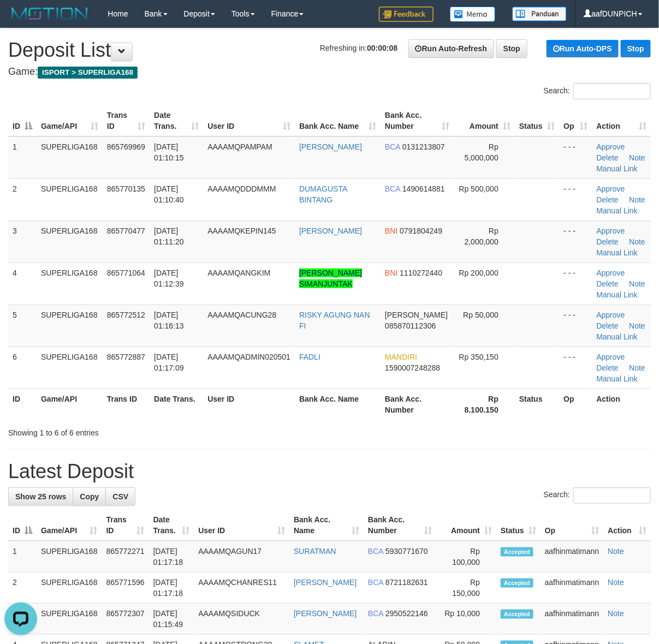 Image resolution: width=659 pixels, height=644 pixels. What do you see at coordinates (69, 404) in the screenshot?
I see `th: Game/API` at bounding box center [69, 404].